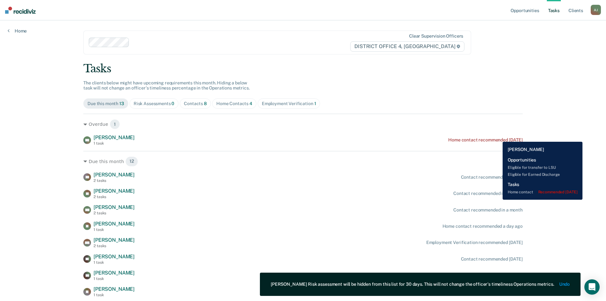  I want to click on span: 4, so click(251, 103).